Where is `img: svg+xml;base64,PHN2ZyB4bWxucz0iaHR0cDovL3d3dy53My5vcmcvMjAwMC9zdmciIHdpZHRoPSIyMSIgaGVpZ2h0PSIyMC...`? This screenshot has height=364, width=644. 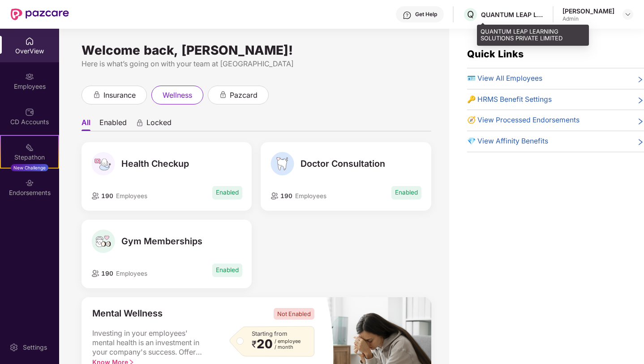
img: svg+xml;base64,PHN2ZyB4bWxucz0iaHR0cDovL3d3dy53My5vcmcvMjAwMC9zdmciIHdpZHRoPSIyMSIgaGVpZ2h0PSIyMC... is located at coordinates (30, 147).